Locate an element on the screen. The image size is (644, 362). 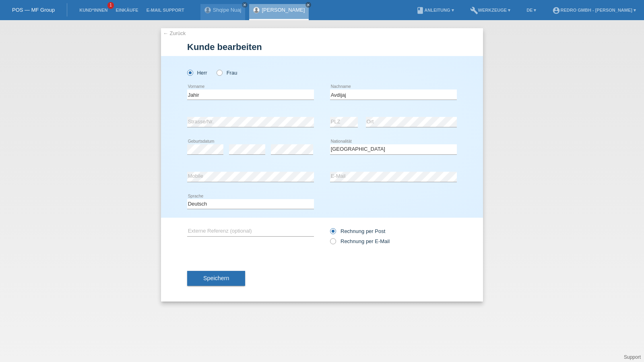
label: Frau is located at coordinates (227, 73).